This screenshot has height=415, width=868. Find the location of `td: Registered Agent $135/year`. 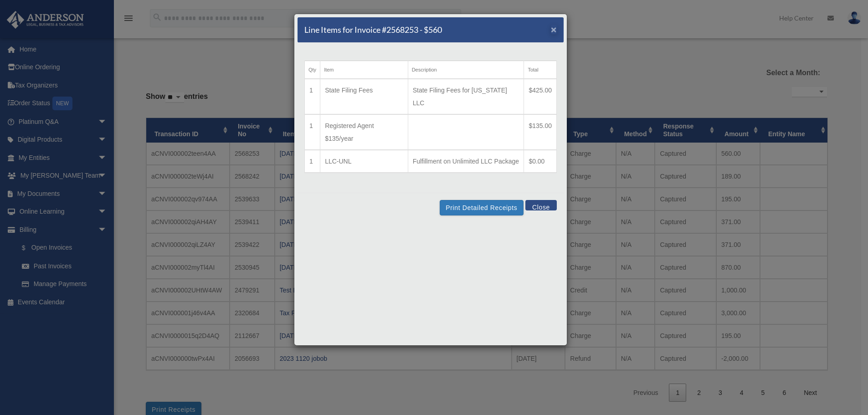

td: Registered Agent $135/year is located at coordinates (364, 132).